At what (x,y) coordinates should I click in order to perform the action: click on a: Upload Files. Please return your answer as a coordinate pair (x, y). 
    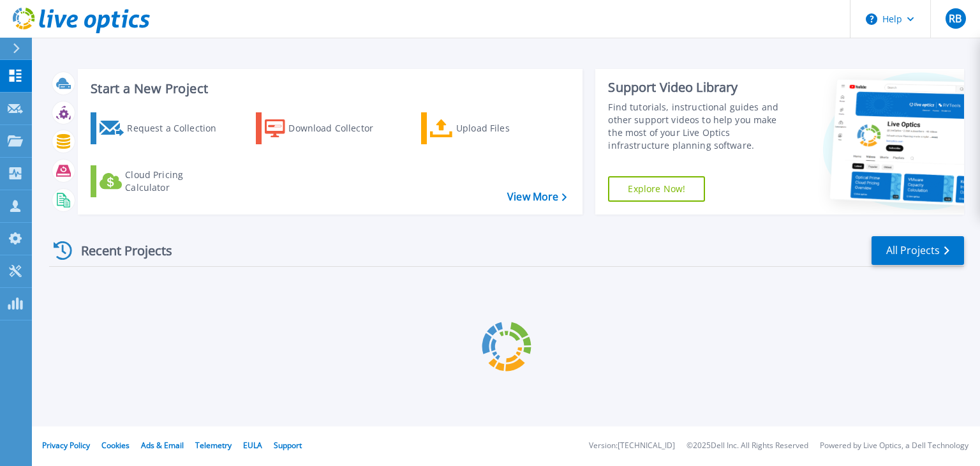
    Looking at the image, I should click on (492, 129).